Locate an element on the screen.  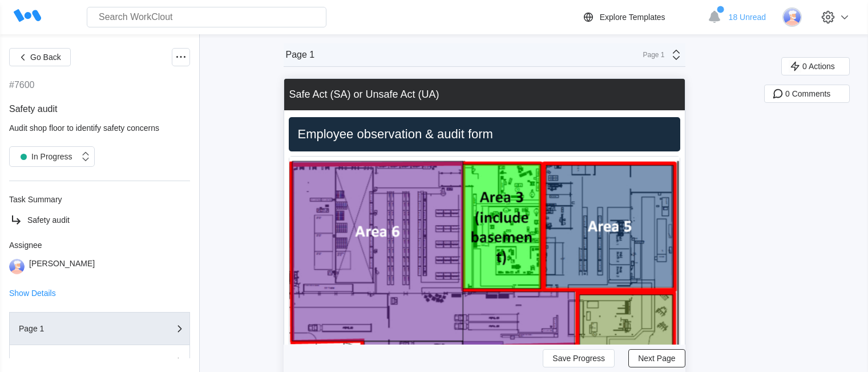
div: Task Summary is located at coordinates (100, 199).